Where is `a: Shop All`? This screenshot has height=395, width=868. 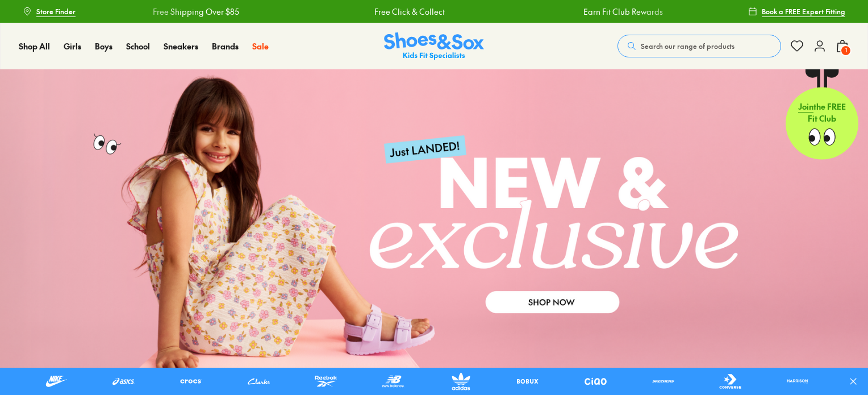 a: Shop All is located at coordinates (34, 46).